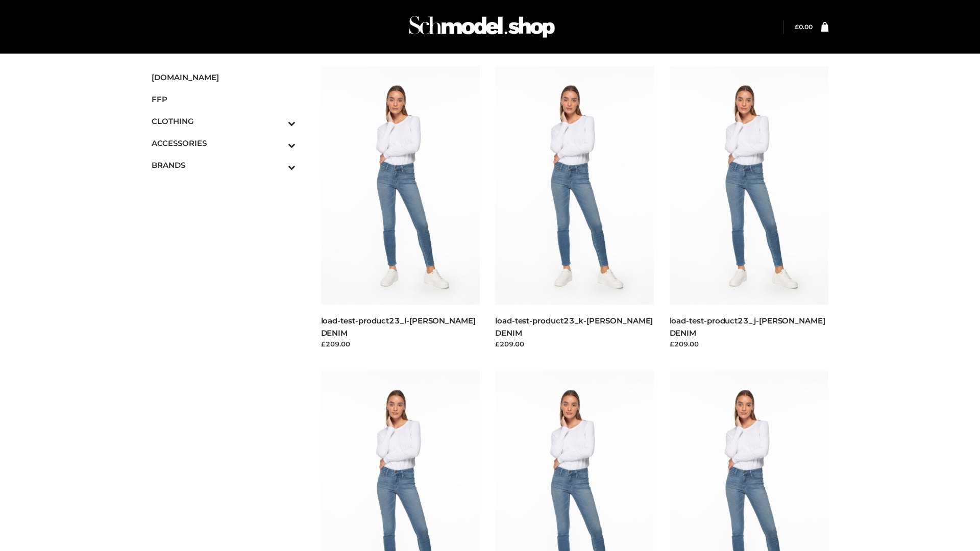 This screenshot has height=551, width=980. Describe the element at coordinates (482, 26) in the screenshot. I see `a: Schmodel Admin 964` at that location.